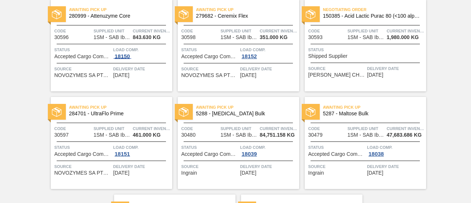 The image size is (471, 203). I want to click on span: 30598, so click(188, 37).